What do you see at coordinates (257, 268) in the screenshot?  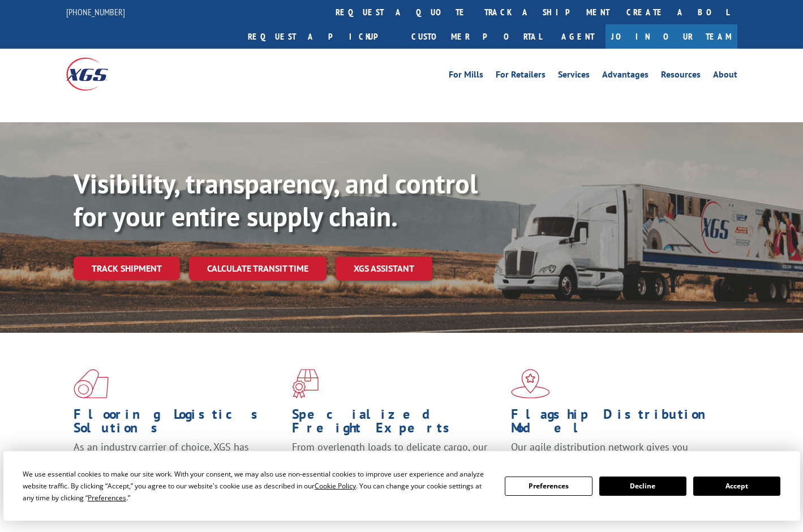 I see `a: Calculate transit time` at bounding box center [257, 268].